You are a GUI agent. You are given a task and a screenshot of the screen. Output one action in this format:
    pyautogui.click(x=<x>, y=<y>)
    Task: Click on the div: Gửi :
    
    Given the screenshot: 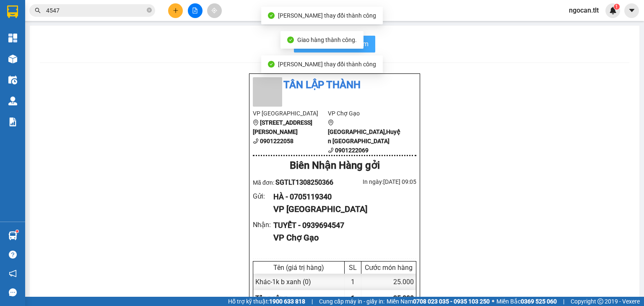 What is the action you would take?
    pyautogui.click(x=263, y=196)
    